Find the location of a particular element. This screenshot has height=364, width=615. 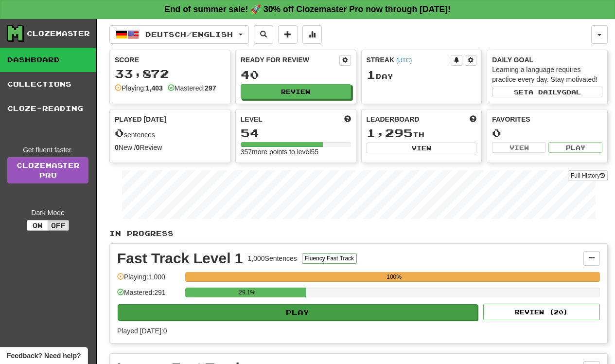

div: 357 more points to level 55 is located at coordinates (295, 152).